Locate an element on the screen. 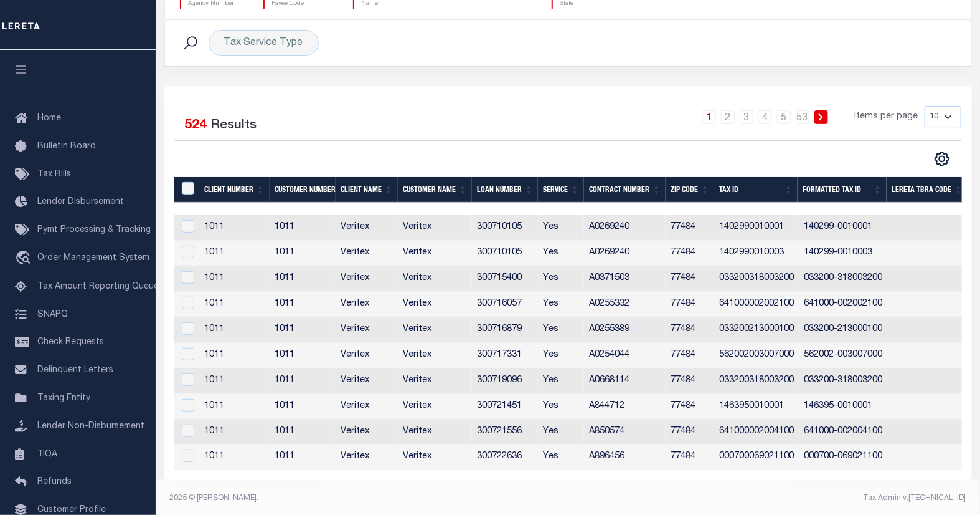  span: TIQA is located at coordinates (47, 453).